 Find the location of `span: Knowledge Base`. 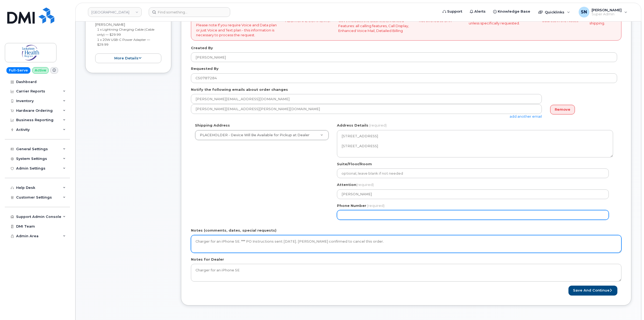

span: Knowledge Base is located at coordinates (514, 11).